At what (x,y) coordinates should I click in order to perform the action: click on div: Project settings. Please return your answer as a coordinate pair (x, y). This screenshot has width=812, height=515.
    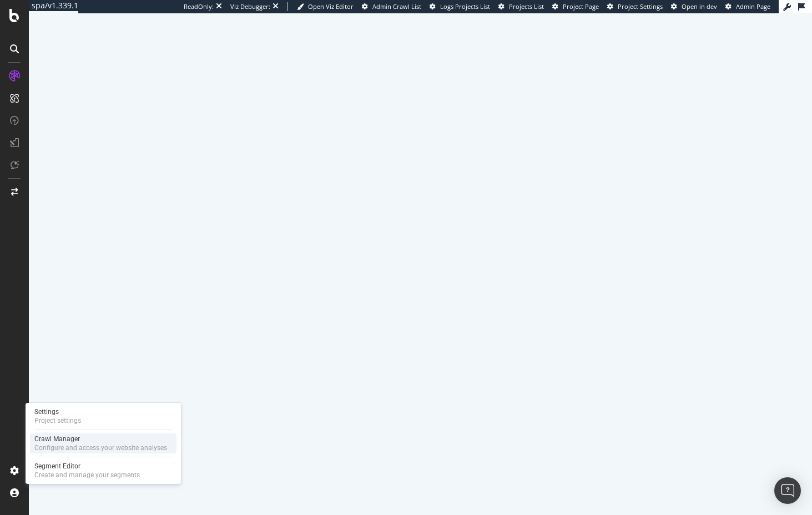
    Looking at the image, I should click on (58, 421).